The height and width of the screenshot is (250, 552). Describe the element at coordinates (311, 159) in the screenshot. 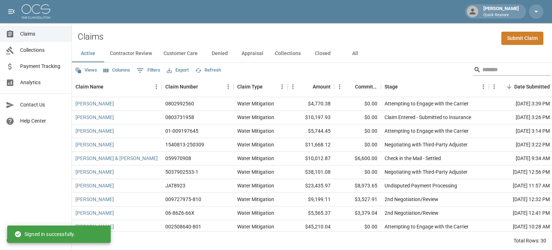

I see `div: $10,012.87` at that location.